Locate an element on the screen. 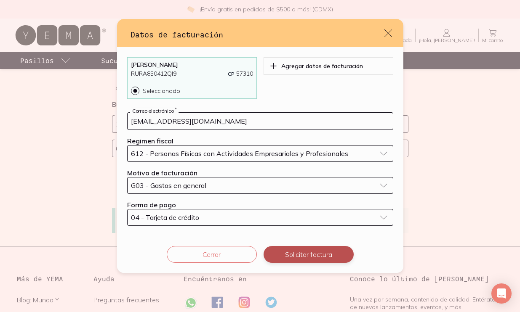  p: RURA850412QI9 is located at coordinates (154, 74).